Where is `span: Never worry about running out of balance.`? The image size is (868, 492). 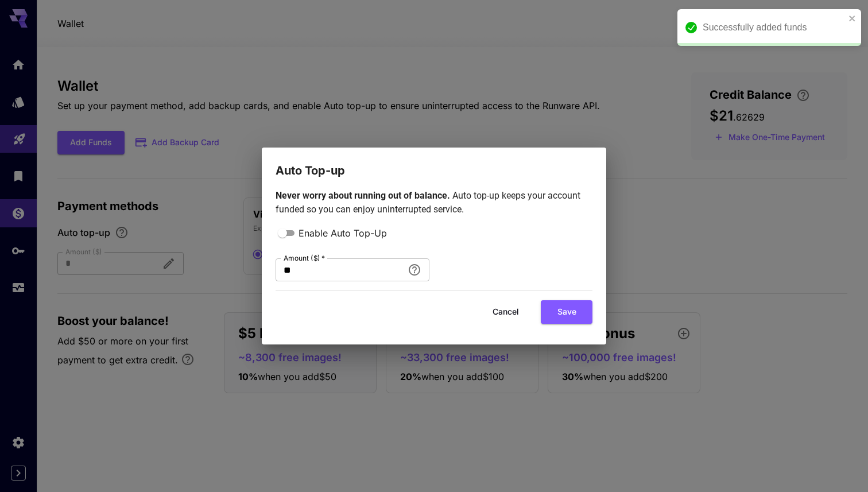
span: Never worry about running out of balance. is located at coordinates (364, 195).